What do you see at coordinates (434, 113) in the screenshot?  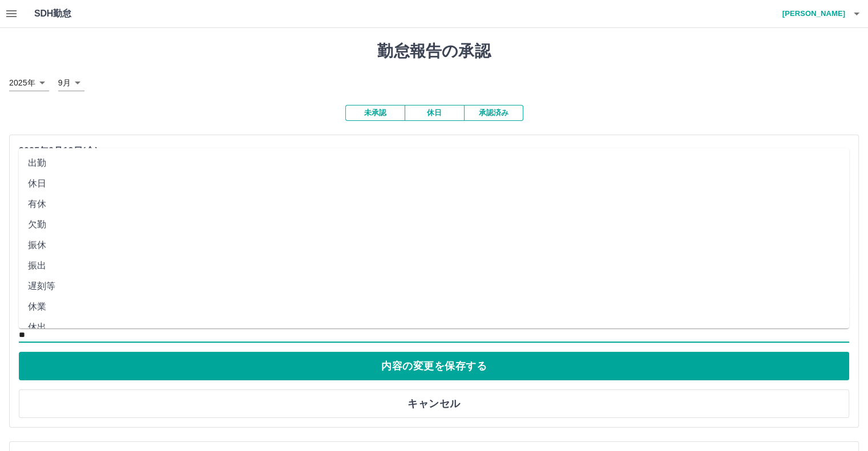 I see `button: 休日` at bounding box center [434, 113].